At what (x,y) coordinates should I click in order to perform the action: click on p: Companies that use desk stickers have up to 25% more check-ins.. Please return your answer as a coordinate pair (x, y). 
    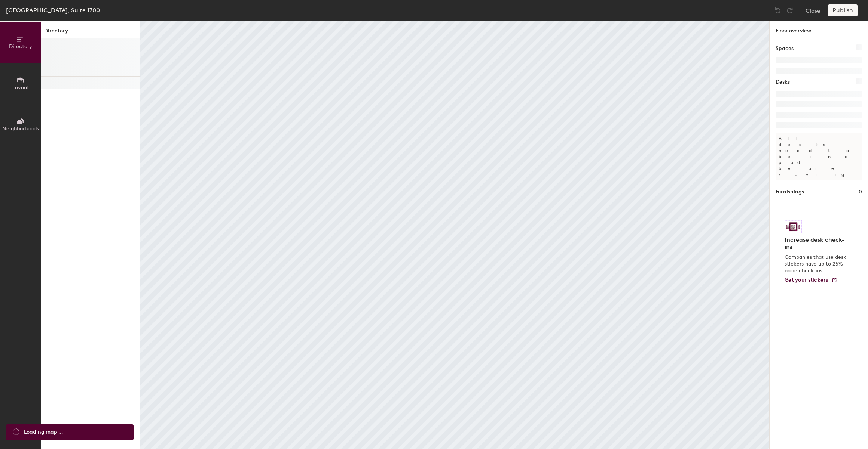
    Looking at the image, I should click on (816, 264).